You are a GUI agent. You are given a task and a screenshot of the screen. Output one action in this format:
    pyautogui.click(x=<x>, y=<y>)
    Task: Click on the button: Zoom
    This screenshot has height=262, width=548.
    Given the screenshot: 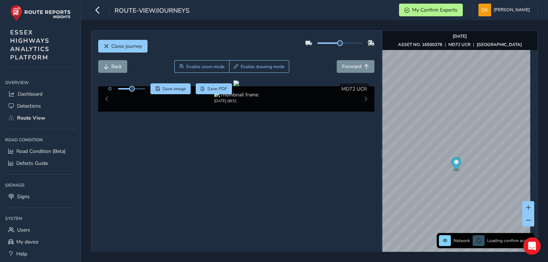 What is the action you would take?
    pyautogui.click(x=202, y=66)
    